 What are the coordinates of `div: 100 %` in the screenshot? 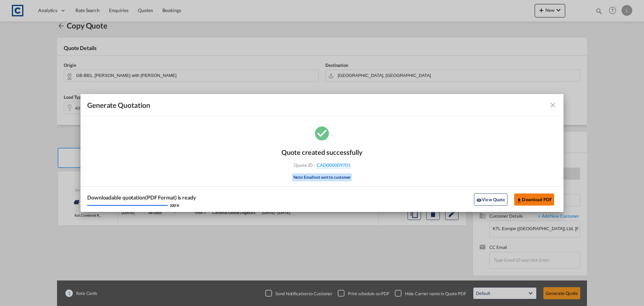 It's located at (174, 205).